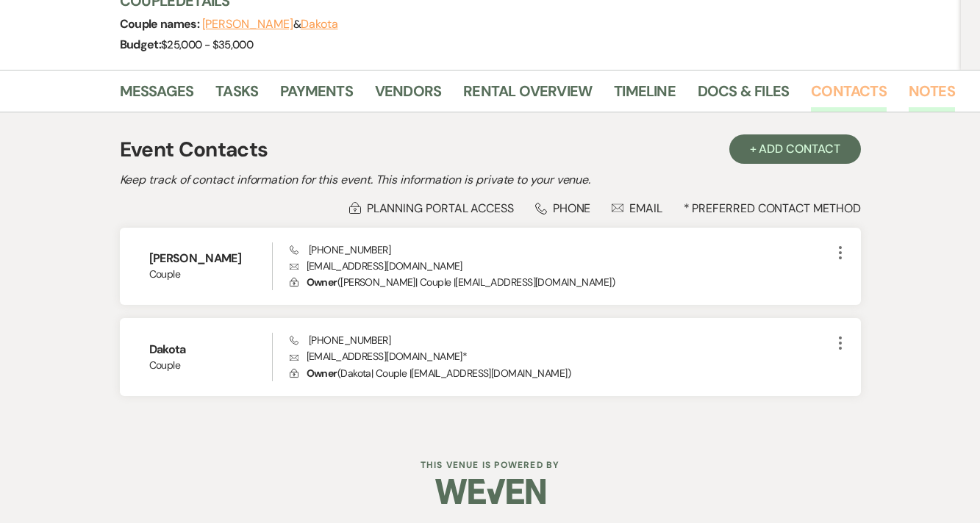  What do you see at coordinates (794, 149) in the screenshot?
I see `button: + Add Contact` at bounding box center [794, 149].